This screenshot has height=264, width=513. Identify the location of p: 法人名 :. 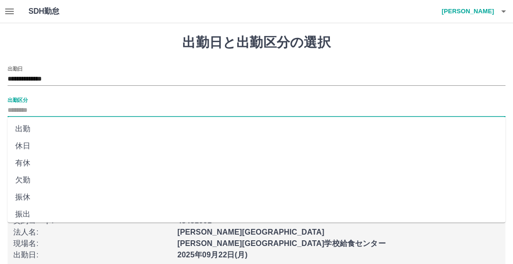
(93, 233).